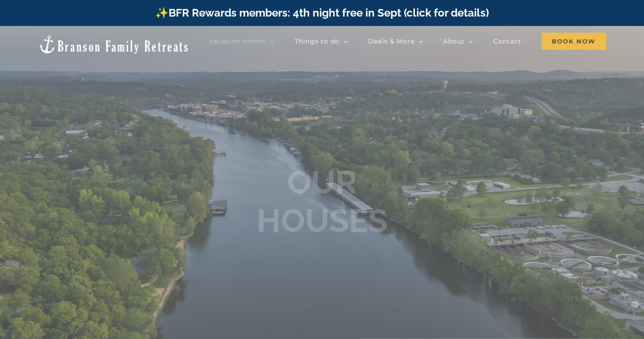  I want to click on nav: Main Menu, so click(408, 41).